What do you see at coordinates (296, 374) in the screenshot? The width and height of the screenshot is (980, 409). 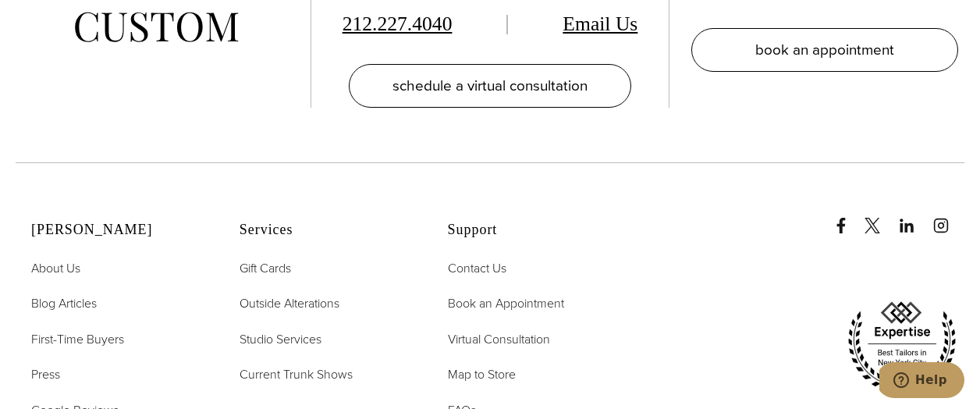 I see `span: Current Trunk Shows` at bounding box center [296, 374].